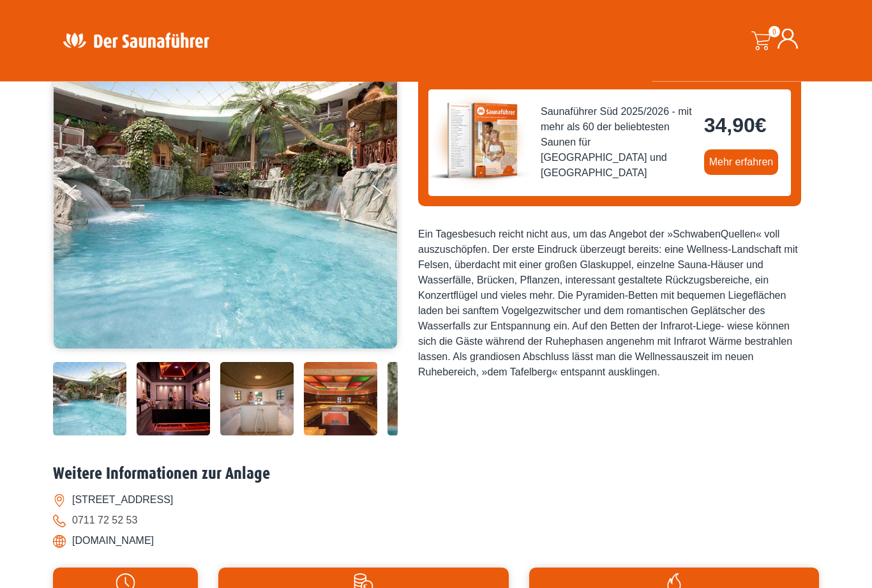  What do you see at coordinates (479, 141) in the screenshot?
I see `img: der-saunafuehrer-2025-sued.jpg` at bounding box center [479, 141].